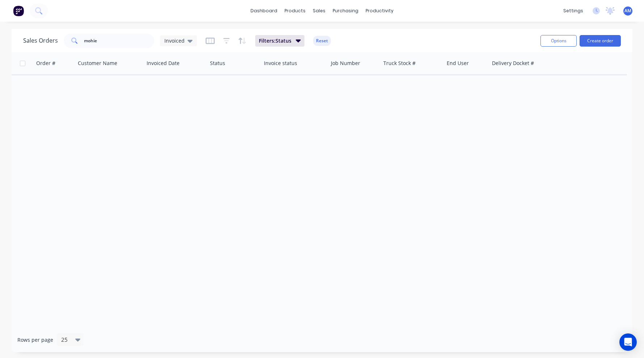  What do you see at coordinates (163, 63) in the screenshot?
I see `div: Invoiced Date` at bounding box center [163, 63].